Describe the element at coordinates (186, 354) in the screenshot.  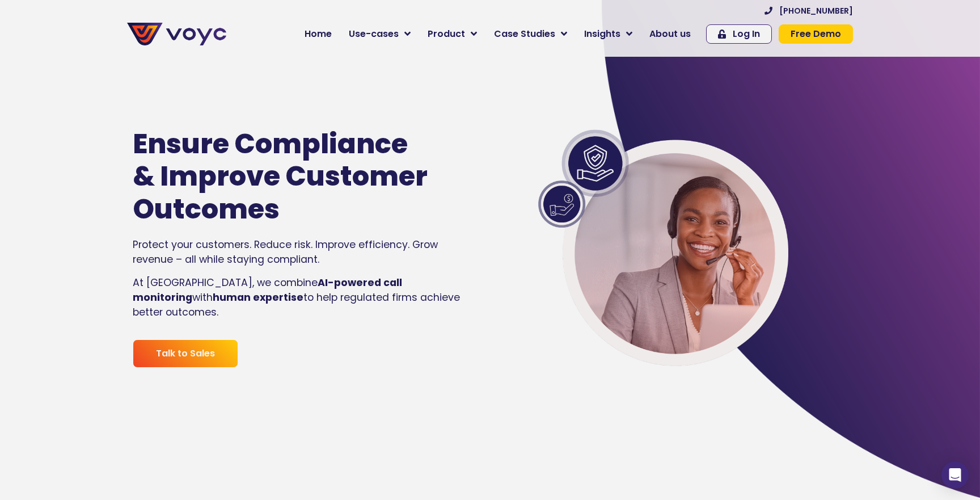
I see `a: Talk to Sales` at that location.